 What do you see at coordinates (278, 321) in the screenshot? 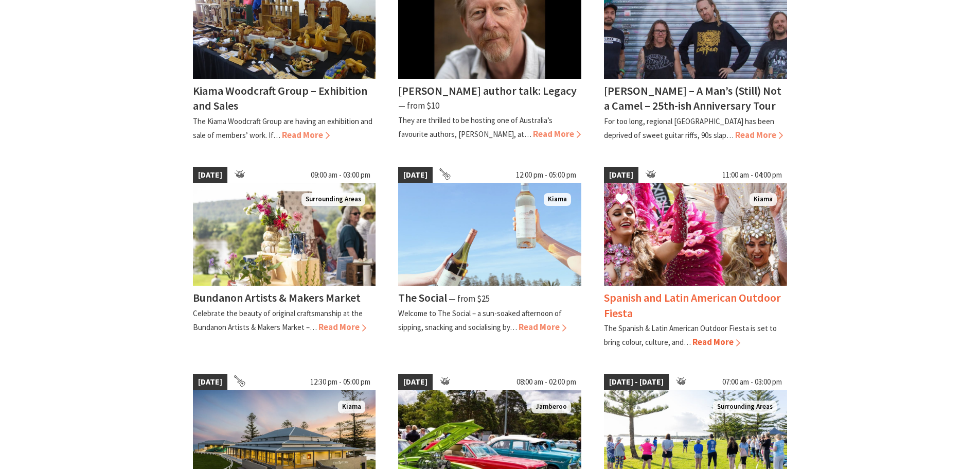
I see `p: Celebrate the beauty of original craftsmanship at the Bundanon Artists & Makers Market –…` at bounding box center [278, 321].